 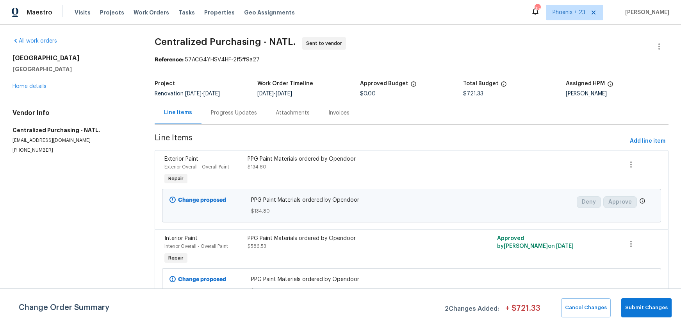 What do you see at coordinates (220, 12) in the screenshot?
I see `span: Properties` at bounding box center [220, 12].